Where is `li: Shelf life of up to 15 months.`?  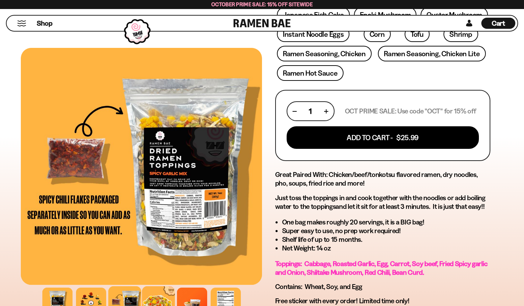
li: Shelf life of up to 15 months. is located at coordinates (386, 239).